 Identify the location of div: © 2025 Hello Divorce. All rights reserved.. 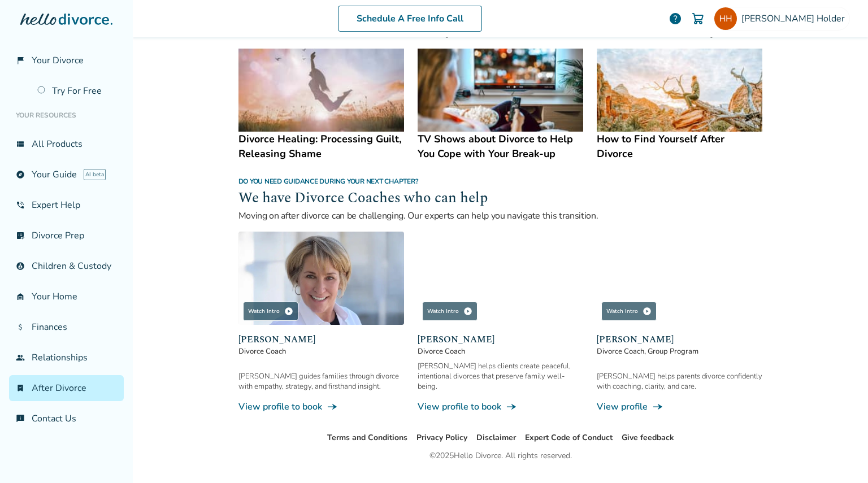
(501, 456).